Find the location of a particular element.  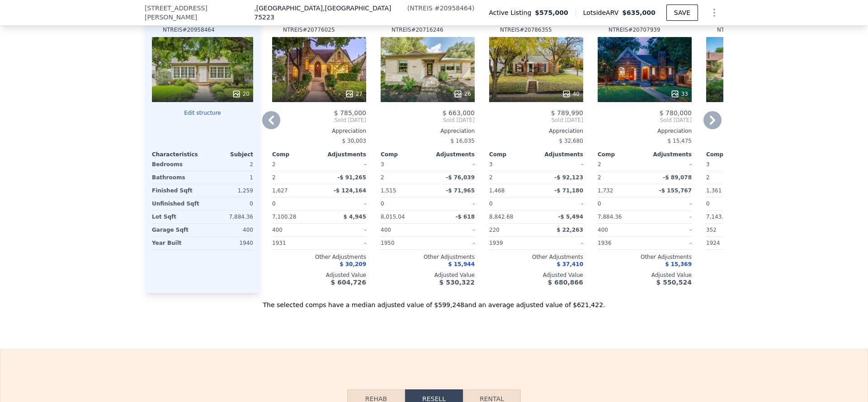

span: $ 680,866 is located at coordinates (566, 282).